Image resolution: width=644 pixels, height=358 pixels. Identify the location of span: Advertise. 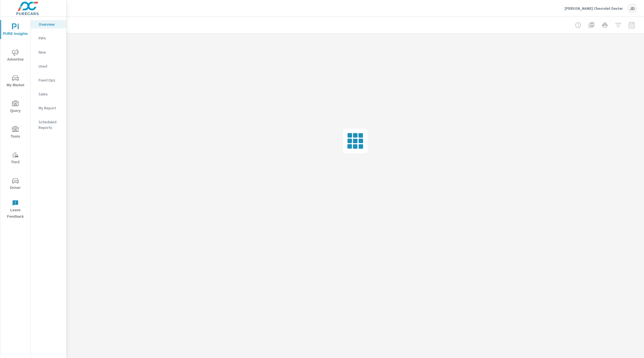
(16, 56).